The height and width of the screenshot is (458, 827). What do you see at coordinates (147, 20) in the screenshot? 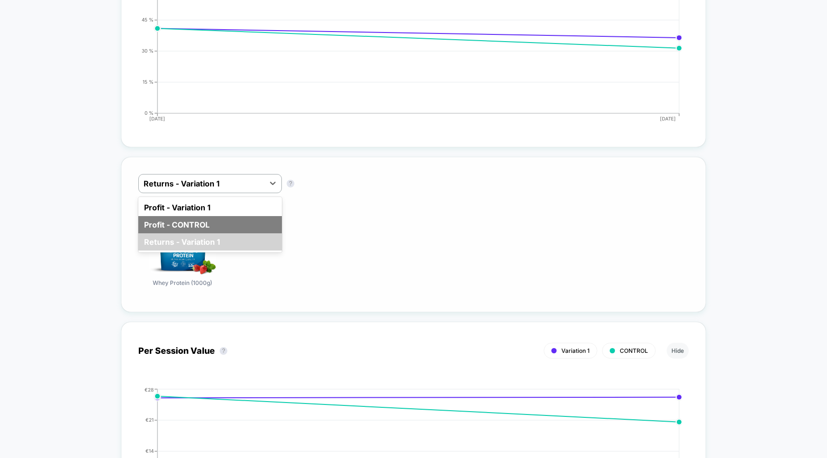
I see `tspan: 45 %` at bounding box center [147, 20].